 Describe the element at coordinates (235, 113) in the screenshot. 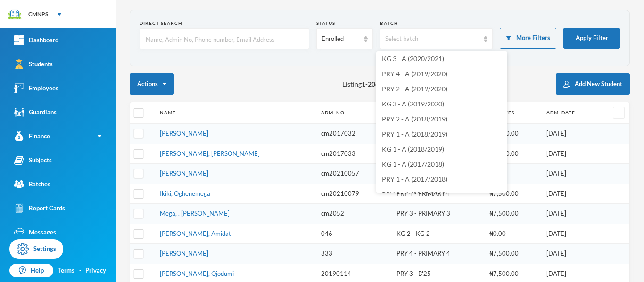

I see `th: Name` at that location.